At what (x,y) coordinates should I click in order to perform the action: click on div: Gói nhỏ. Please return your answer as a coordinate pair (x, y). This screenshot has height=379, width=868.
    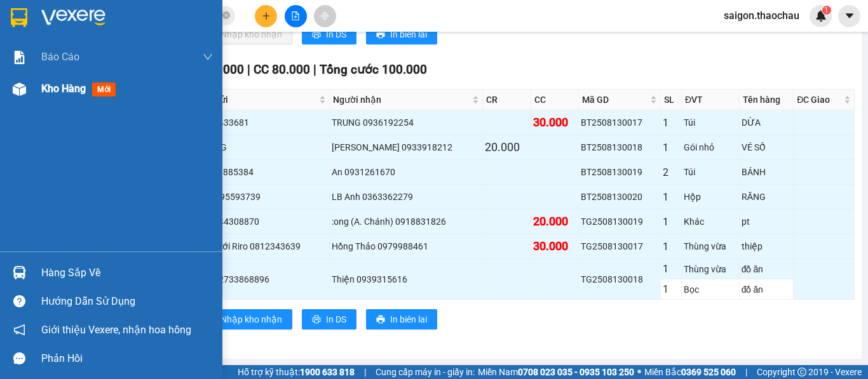
    Looking at the image, I should click on (710, 147).